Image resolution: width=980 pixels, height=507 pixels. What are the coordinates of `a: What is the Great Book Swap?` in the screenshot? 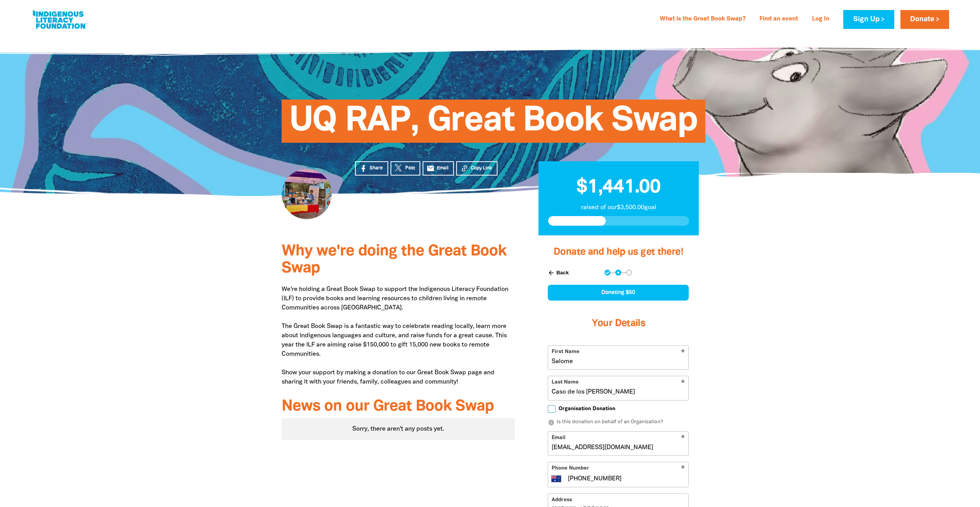 It's located at (702, 20).